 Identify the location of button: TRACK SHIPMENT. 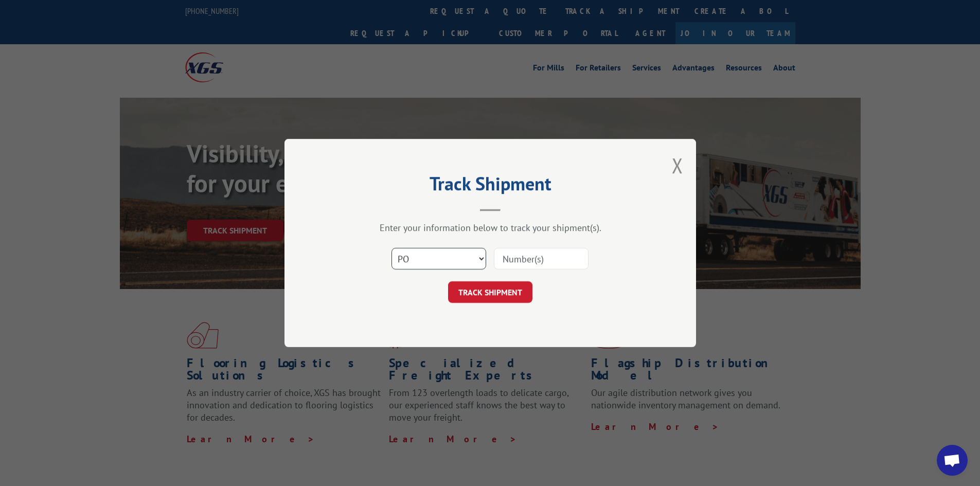
(490, 292).